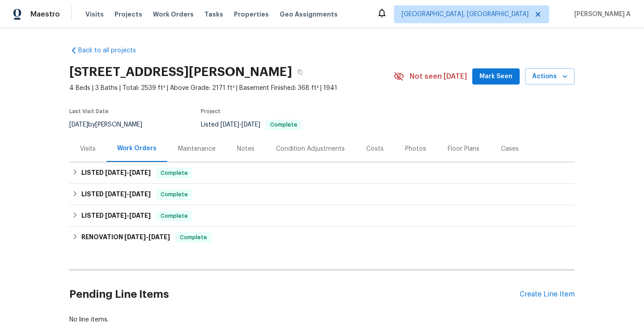  I want to click on button: Mark Seen, so click(496, 77).